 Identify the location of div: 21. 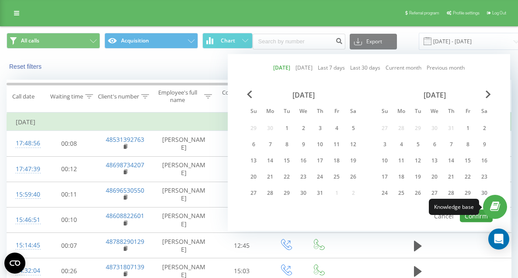
(270, 177).